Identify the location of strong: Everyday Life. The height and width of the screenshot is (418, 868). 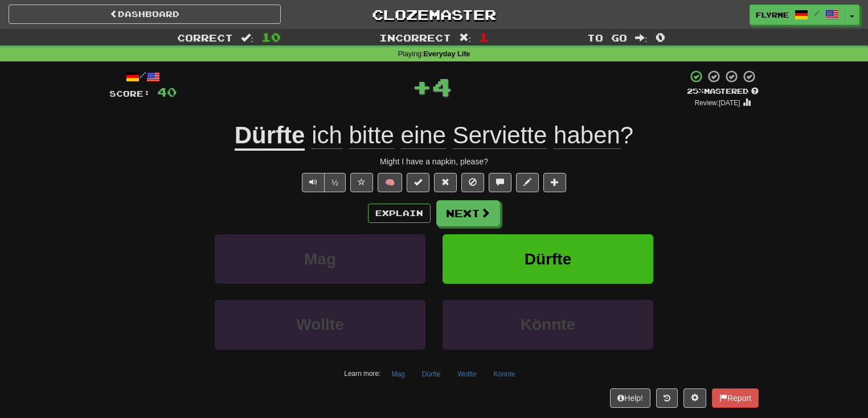
(447, 54).